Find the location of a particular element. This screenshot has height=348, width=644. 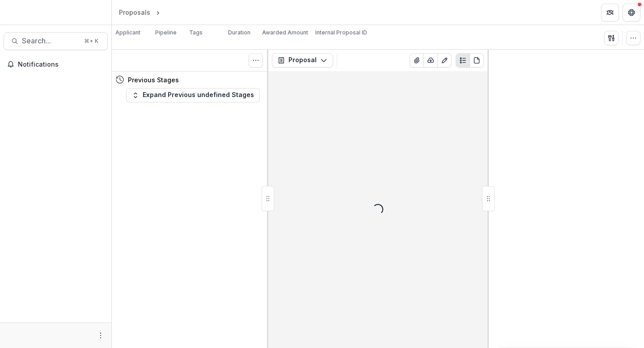

p: Duration is located at coordinates (239, 33).